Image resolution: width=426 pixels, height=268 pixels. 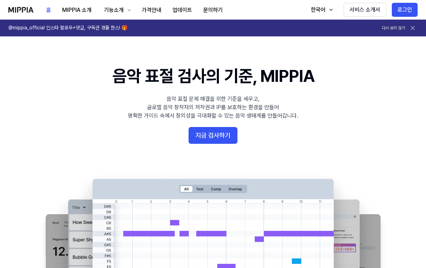 What do you see at coordinates (318, 10) in the screenshot?
I see `div: 한국어` at bounding box center [318, 10].